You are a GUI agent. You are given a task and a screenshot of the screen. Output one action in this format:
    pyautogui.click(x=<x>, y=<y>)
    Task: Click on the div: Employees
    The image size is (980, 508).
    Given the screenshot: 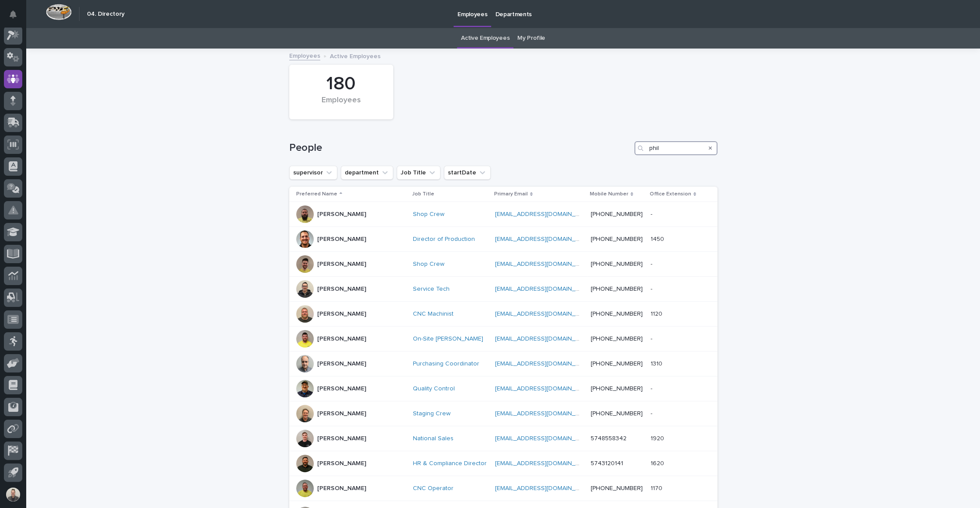 What is the action you would take?
    pyautogui.click(x=341, y=105)
    